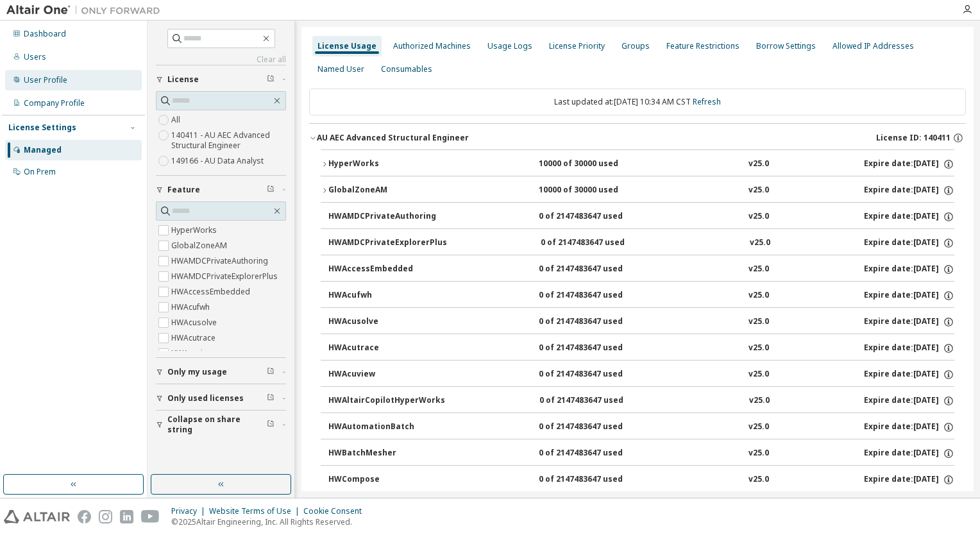  I want to click on div: License Usage, so click(347, 46).